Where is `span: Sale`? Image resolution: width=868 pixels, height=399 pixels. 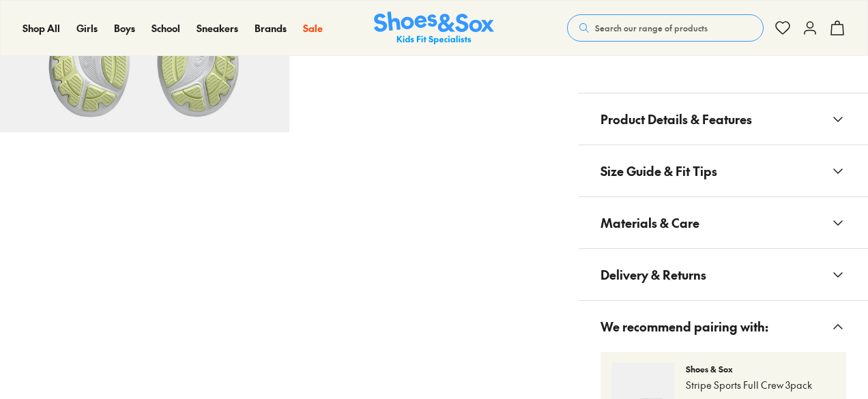 span: Sale is located at coordinates (312, 28).